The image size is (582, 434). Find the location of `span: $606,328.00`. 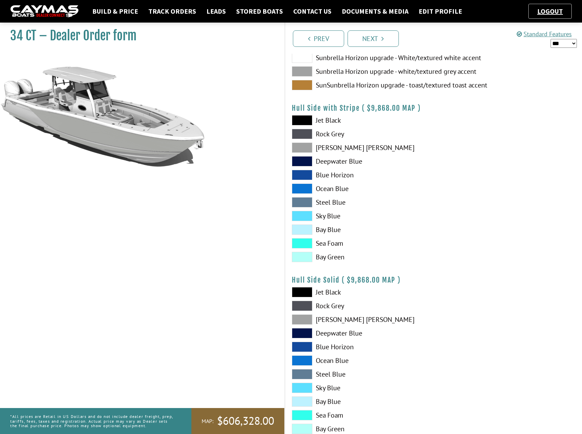

span: $606,328.00 is located at coordinates (245, 421).